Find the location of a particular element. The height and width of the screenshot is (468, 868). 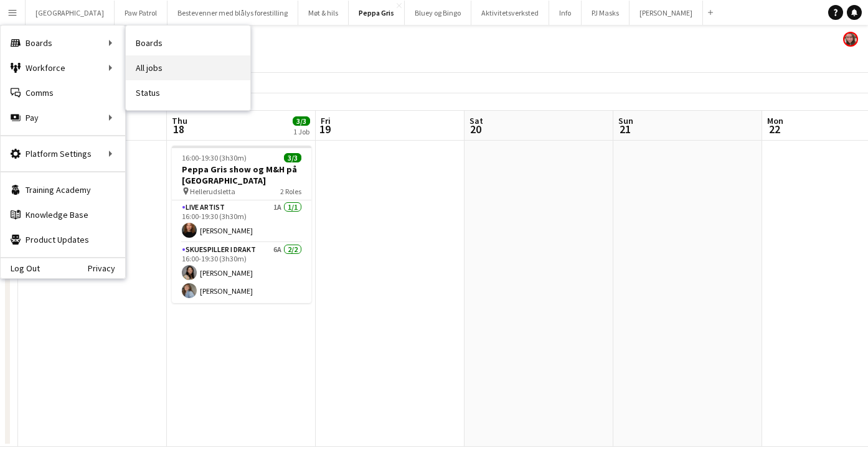

div: Workforce is located at coordinates (63, 68).